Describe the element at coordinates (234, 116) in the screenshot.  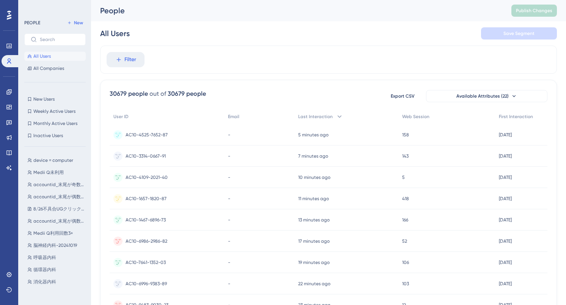
I see `span: Email` at that location.